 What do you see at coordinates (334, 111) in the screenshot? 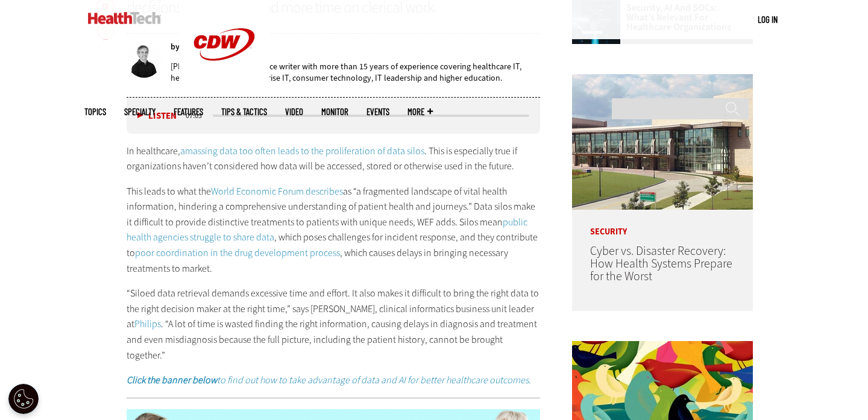
I see `a: MonITor` at bounding box center [334, 111].